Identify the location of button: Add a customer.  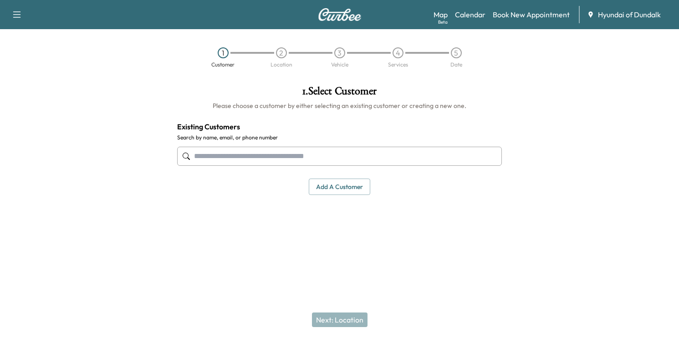
(339, 187).